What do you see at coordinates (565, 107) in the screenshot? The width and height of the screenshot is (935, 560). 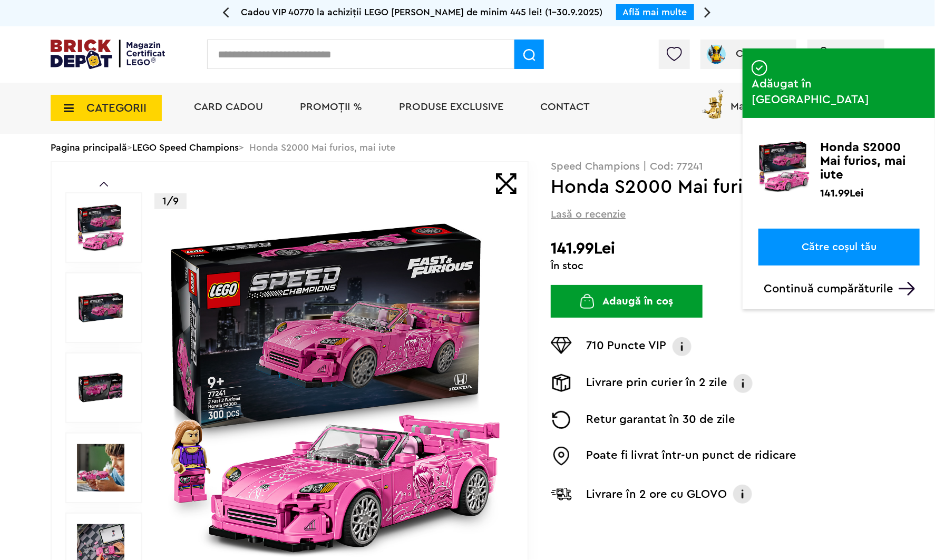 I see `span: Contact` at bounding box center [565, 107].